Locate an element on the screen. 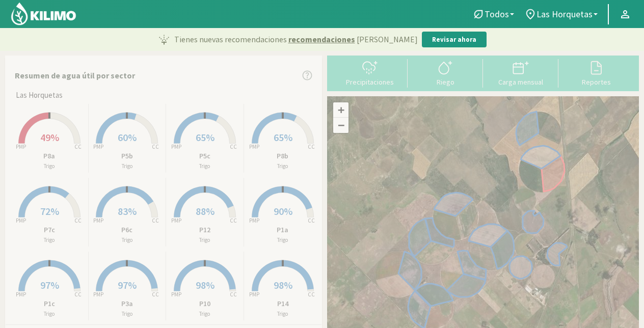 Image resolution: width=644 pixels, height=328 pixels. span: 83% is located at coordinates (127, 211).